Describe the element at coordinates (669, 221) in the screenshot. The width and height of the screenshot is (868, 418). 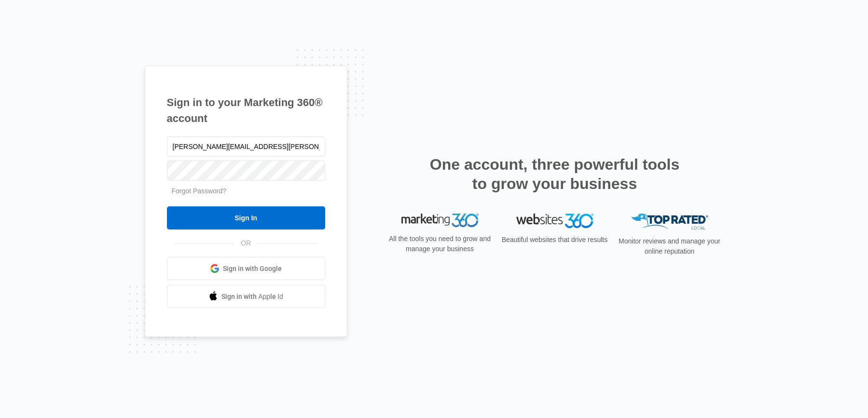
I see `img: Top Rated Local` at that location.